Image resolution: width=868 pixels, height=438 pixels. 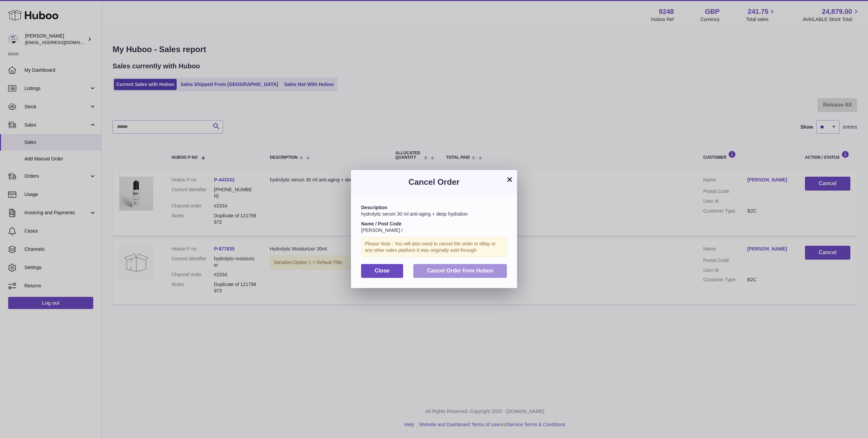 What do you see at coordinates (414, 214) in the screenshot?
I see `span: hydrolytic serum 30 ml anti-aging + deep hydration` at bounding box center [414, 214].